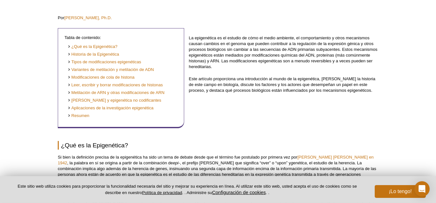  I want to click on i: epi-, so click(177, 162).